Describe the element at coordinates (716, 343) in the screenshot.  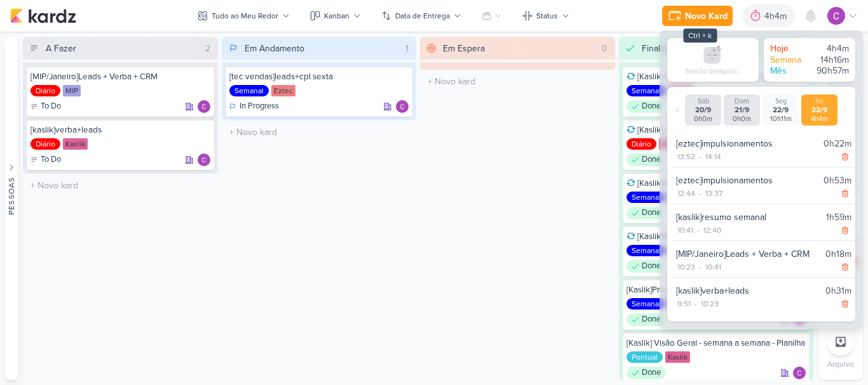
I see `div: [Kaslik] Visão Geral - semana a semana - Planilha` at that location.